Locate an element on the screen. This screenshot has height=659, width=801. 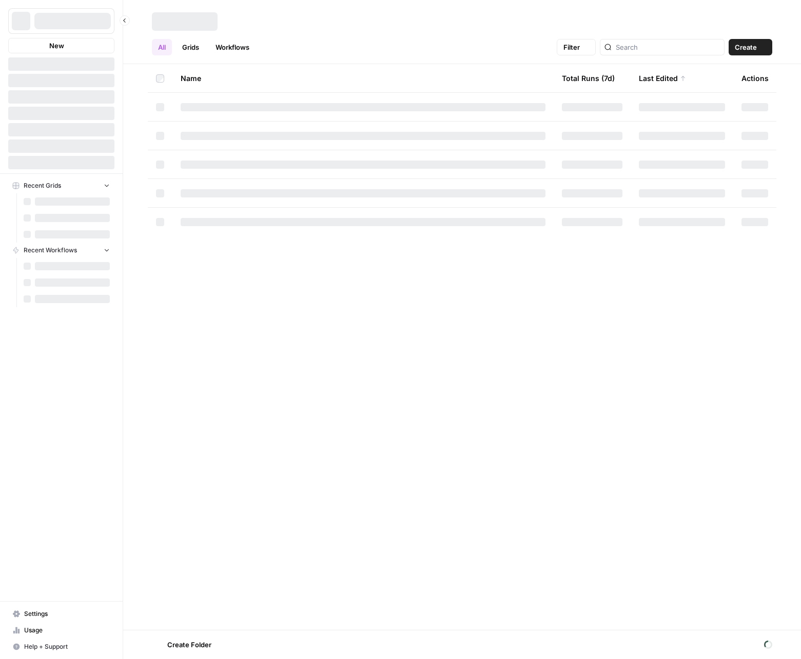
a: All is located at coordinates (162, 47).